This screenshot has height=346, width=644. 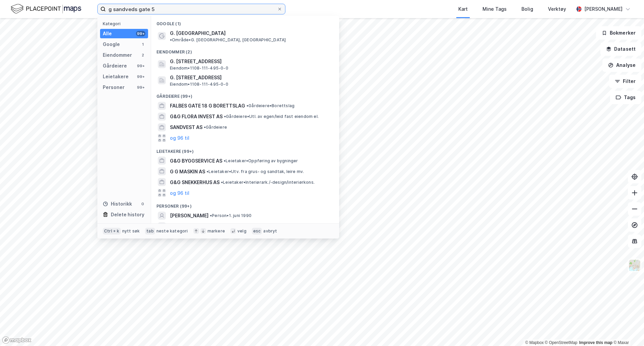 What do you see at coordinates (261, 161) in the screenshot?
I see `span: Leietaker • Oppføring av bygninger` at bounding box center [261, 161].